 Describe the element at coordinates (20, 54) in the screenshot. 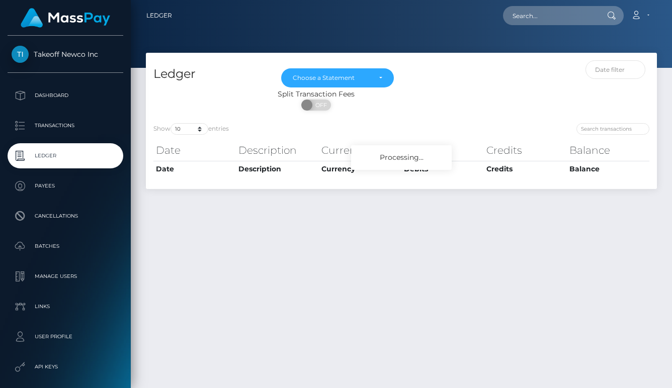

I see `img: Takeoff Newco Inc` at that location.